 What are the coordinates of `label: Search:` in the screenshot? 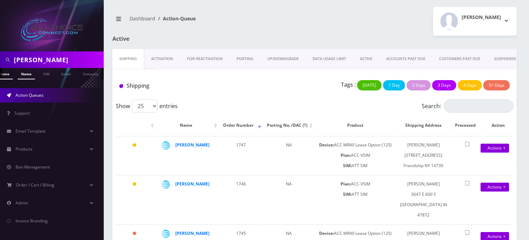 It's located at (468, 106).